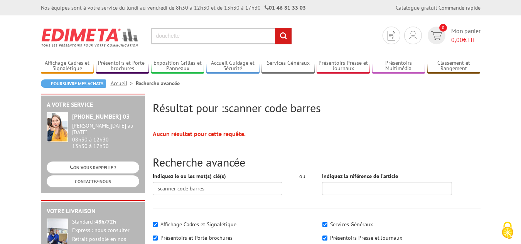 This screenshot has width=521, height=244. I want to click on h2: Votre livraison, so click(93, 211).